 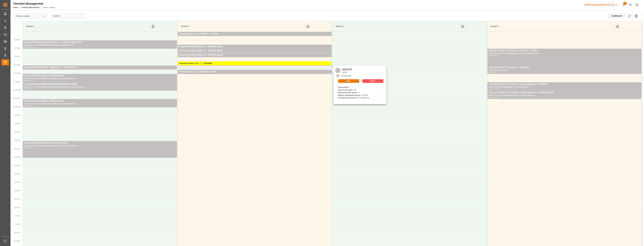 I want to click on span: 11:30 AM, so click(x=17, y=90).